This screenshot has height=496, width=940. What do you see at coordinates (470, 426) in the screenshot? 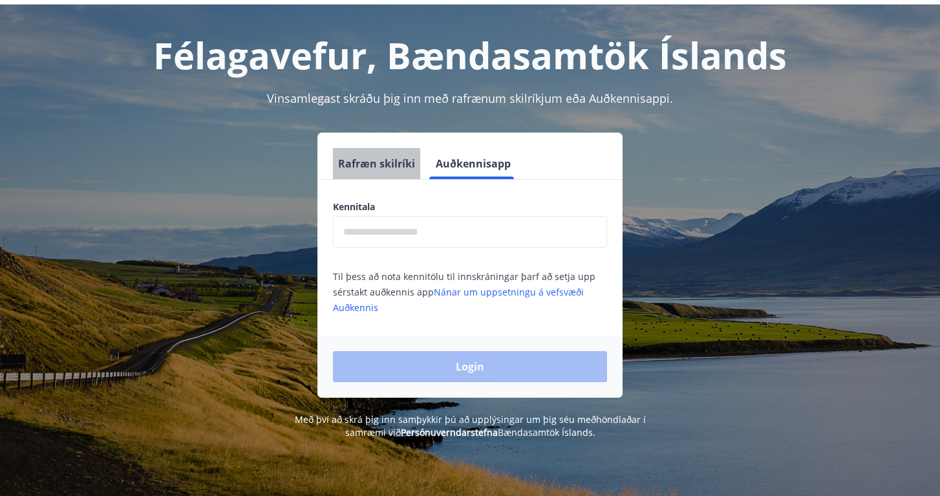
I see `span: Með því að skrá þig inn samþykkir þú að upplýsingar um þig séu meðhöndlaðar í samræmi við Bændasa...` at bounding box center [470, 426].